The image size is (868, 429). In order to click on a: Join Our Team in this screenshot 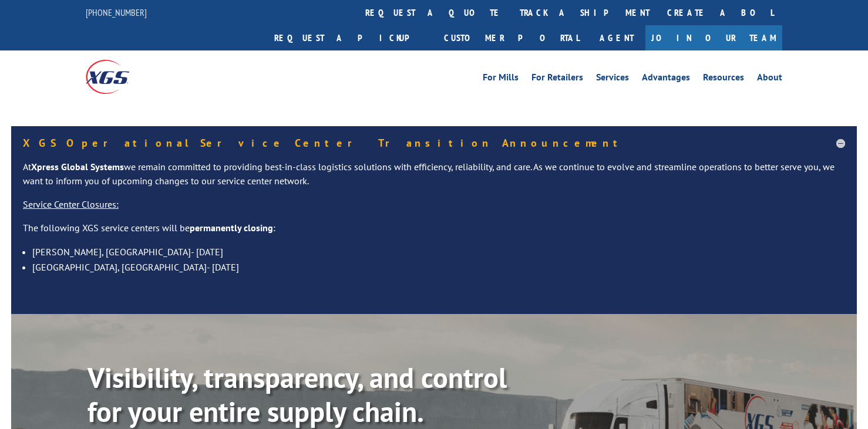, I will do `click(714, 38)`.